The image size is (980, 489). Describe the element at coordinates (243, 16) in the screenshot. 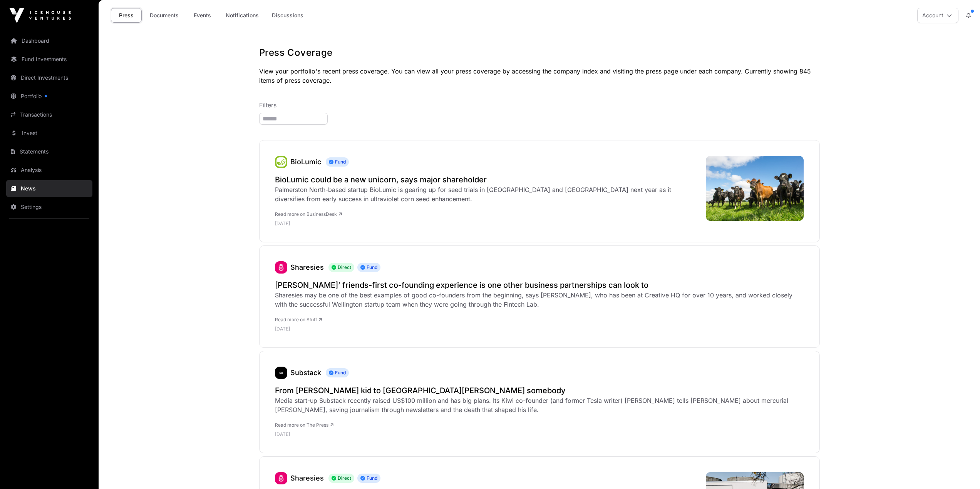

I see `a: Notifications` at that location.